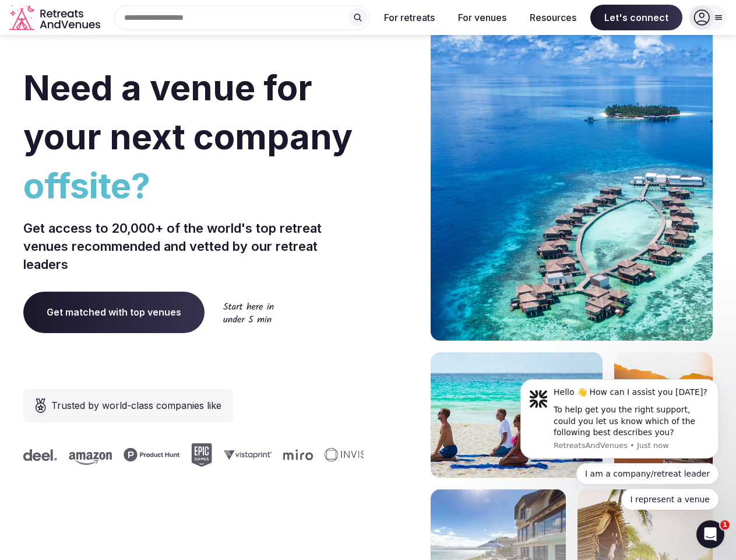 The image size is (736, 560). I want to click on button: For venues, so click(483, 17).